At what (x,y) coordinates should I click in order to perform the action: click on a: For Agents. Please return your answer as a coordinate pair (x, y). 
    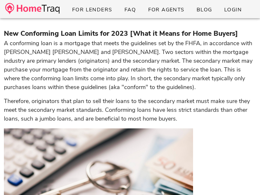
    Looking at the image, I should click on (166, 10).